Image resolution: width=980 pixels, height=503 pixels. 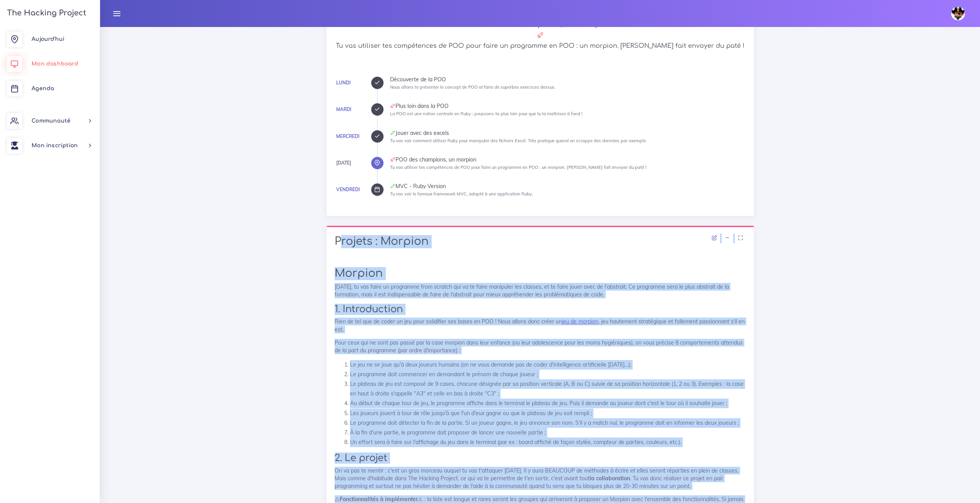 I want to click on small: Tu vas voir comment utiliser Ruby pour manipuler des fichiers Excel. Très pratique quand on scrap..., so click(x=518, y=140).